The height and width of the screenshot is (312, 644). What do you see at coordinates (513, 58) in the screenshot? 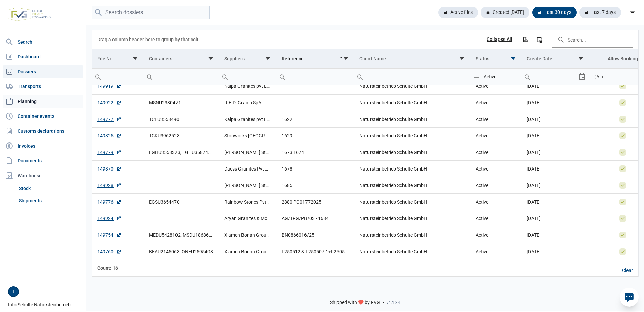
I see `span: Show filter options for column 'Status'` at bounding box center [513, 58].